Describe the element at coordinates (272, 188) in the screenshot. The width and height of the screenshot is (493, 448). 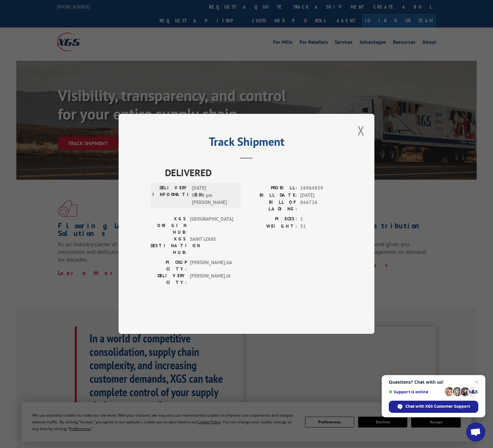
I see `label: PROBILL:` at that location.